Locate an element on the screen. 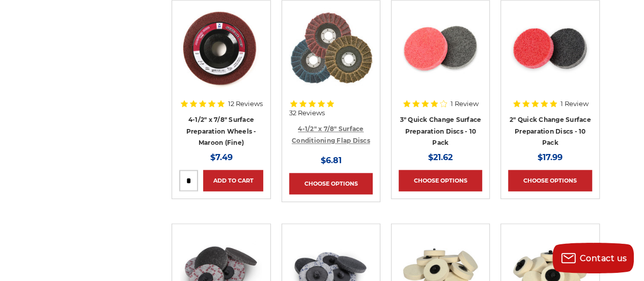  span: 32 Reviews is located at coordinates (307, 112).